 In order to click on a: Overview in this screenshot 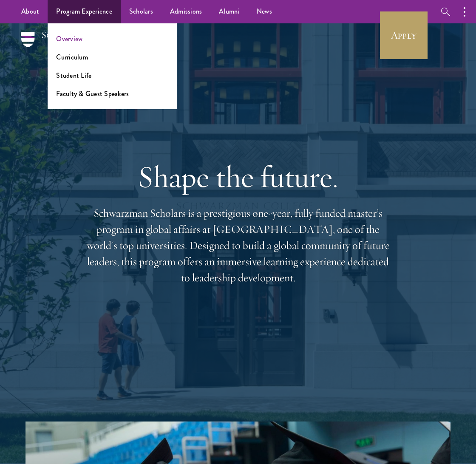, I will do `click(69, 38)`.